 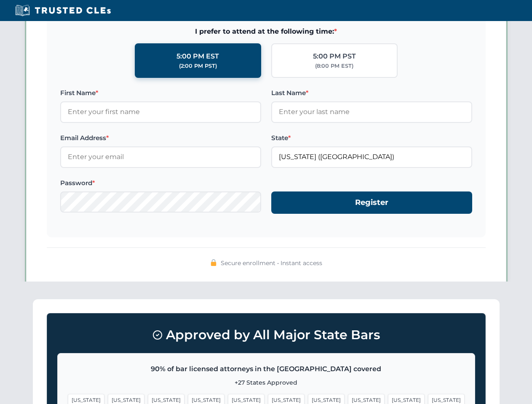 What do you see at coordinates (160, 112) in the screenshot?
I see `input: Enter your first name` at bounding box center [160, 112].